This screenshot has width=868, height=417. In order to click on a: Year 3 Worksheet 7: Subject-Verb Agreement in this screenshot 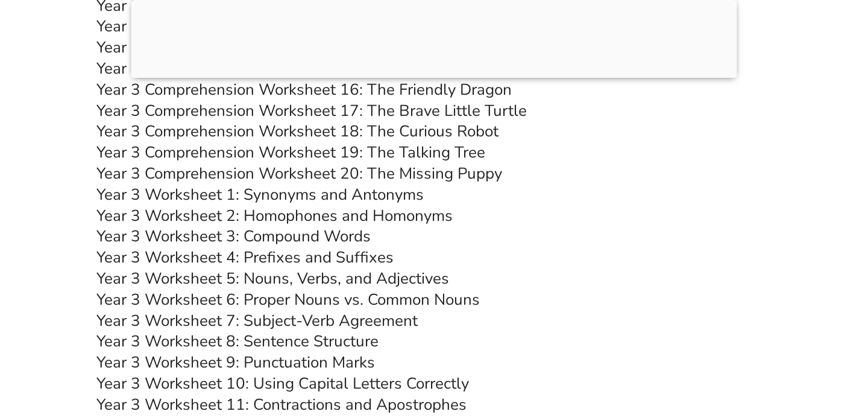, I will do `click(256, 320)`.